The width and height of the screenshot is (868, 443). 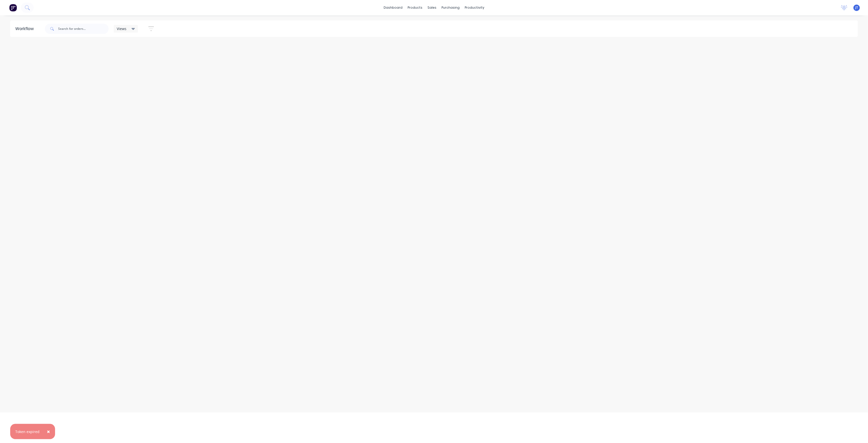 I want to click on div: productivity, so click(x=474, y=8).